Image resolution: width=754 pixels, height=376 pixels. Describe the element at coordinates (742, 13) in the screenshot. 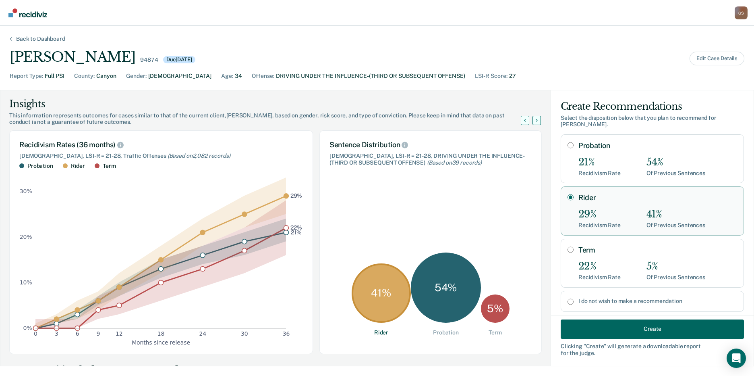

I see `div: G S` at that location.